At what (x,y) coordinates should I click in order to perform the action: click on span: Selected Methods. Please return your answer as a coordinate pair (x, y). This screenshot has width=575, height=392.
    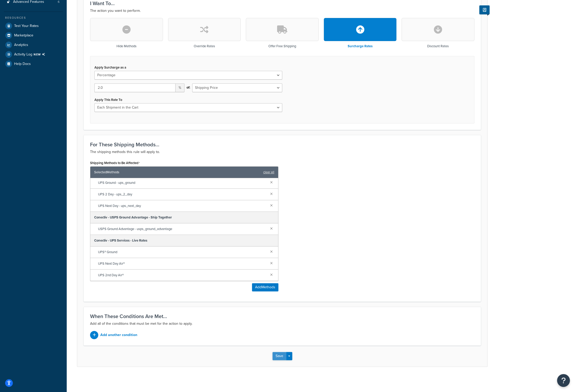
    Looking at the image, I should click on (178, 172).